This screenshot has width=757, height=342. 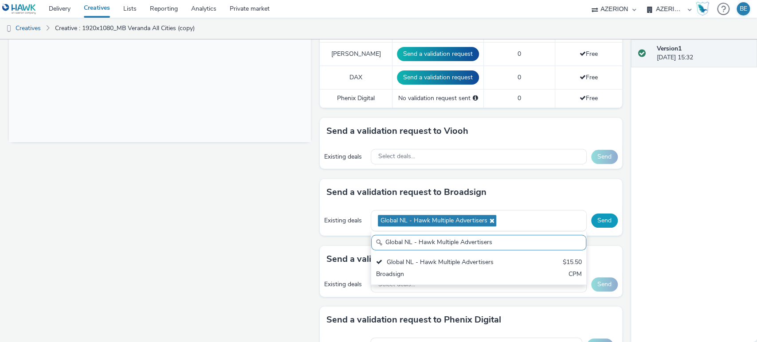 I want to click on div: No validation request sent, so click(x=438, y=98).